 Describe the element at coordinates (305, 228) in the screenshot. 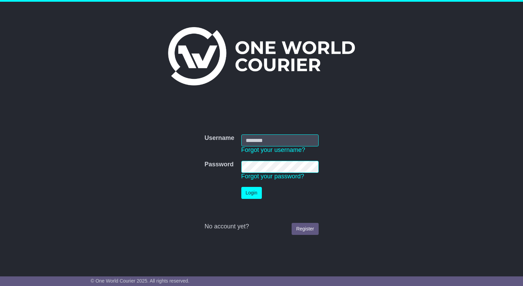

I see `a: Register` at that location.